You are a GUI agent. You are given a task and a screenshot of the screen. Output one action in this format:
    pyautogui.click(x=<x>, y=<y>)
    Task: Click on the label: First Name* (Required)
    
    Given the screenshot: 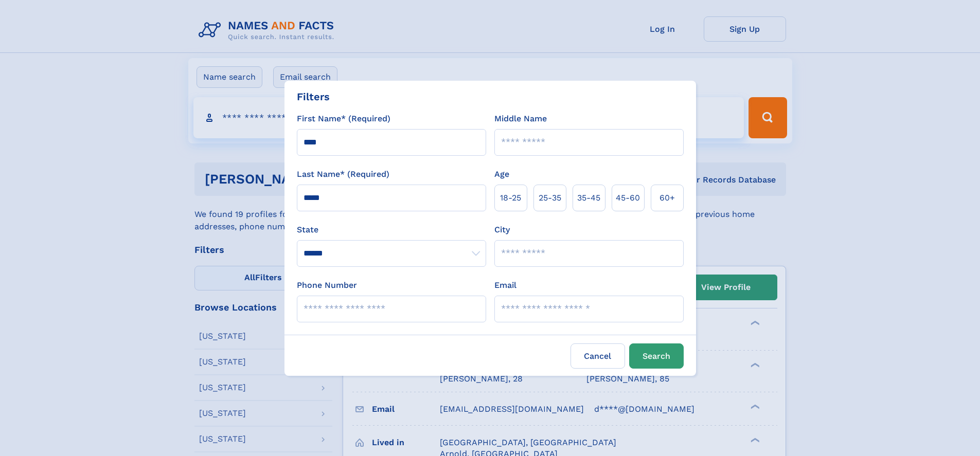 What is the action you would take?
    pyautogui.click(x=343, y=118)
    